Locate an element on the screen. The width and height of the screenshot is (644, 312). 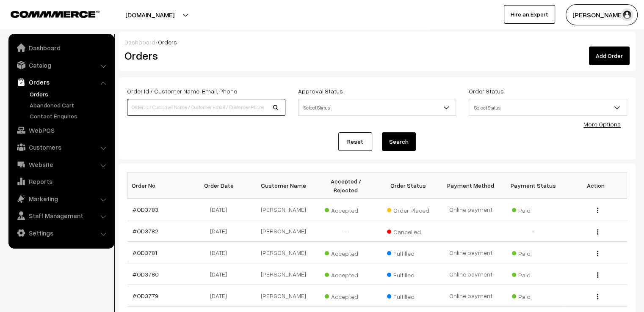
a: COMMMERCE is located at coordinates (47, 14).